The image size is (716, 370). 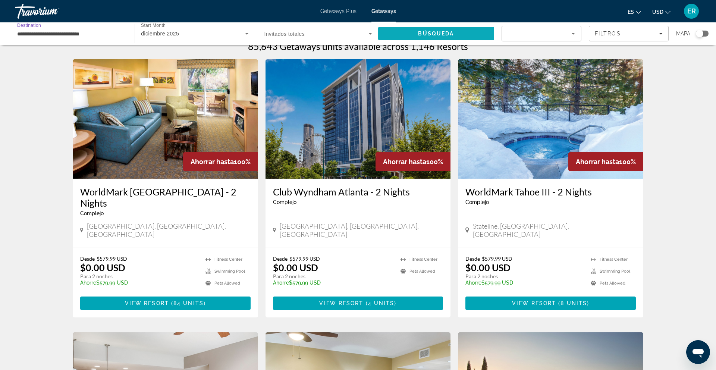 I want to click on span: Destination, so click(x=29, y=25).